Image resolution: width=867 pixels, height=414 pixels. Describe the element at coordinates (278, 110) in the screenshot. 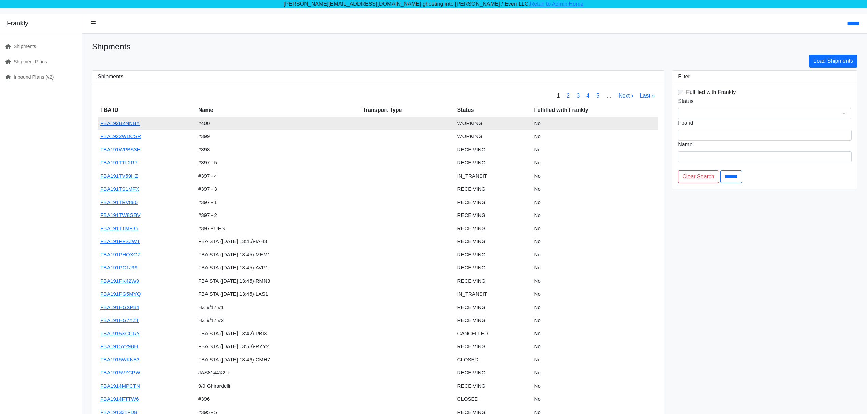

I see `th: Name` at that location.